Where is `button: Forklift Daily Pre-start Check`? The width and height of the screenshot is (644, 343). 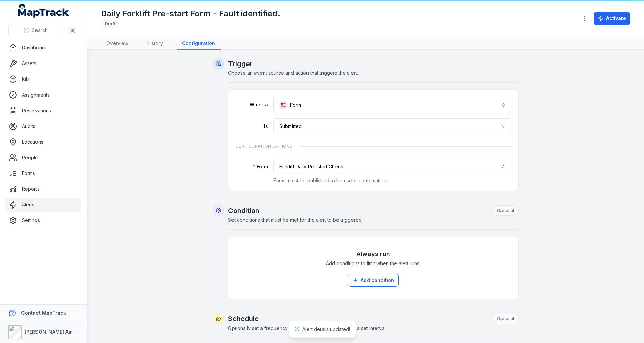 button: Forklift Daily Pre-start Check is located at coordinates (392, 167).